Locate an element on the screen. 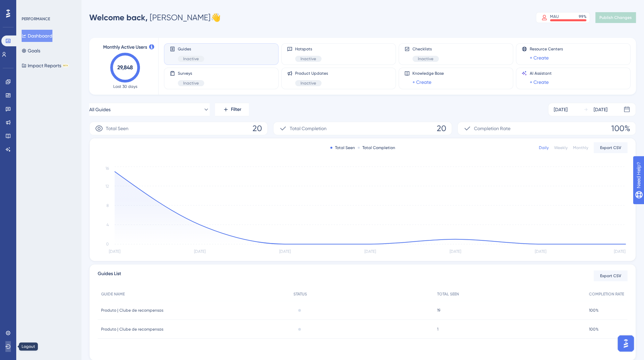 Image resolution: width=644 pixels, height=360 pixels. tspan: 0 is located at coordinates (107, 244).